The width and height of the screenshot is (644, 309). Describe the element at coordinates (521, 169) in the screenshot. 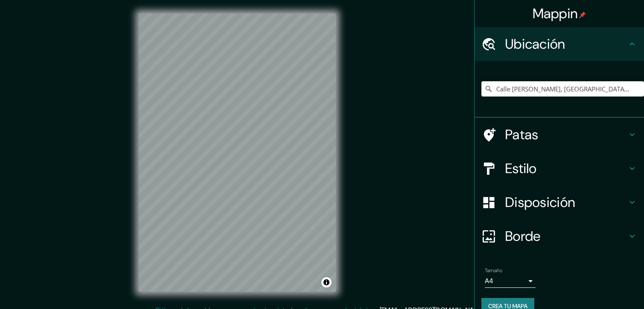

I see `font: Estilo` at that location.